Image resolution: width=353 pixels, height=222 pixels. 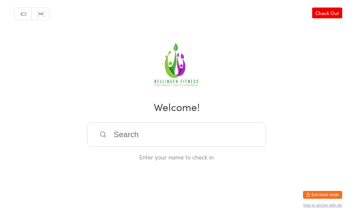 What do you see at coordinates (177, 138) in the screenshot?
I see `input: Search` at bounding box center [177, 138].